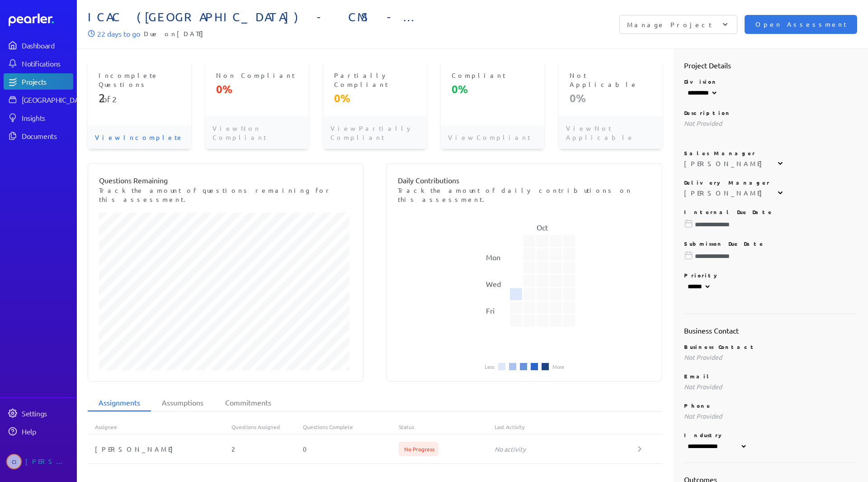 This screenshot has width=868, height=482. What do you see at coordinates (47, 81) in the screenshot?
I see `div: Projects` at bounding box center [47, 81].